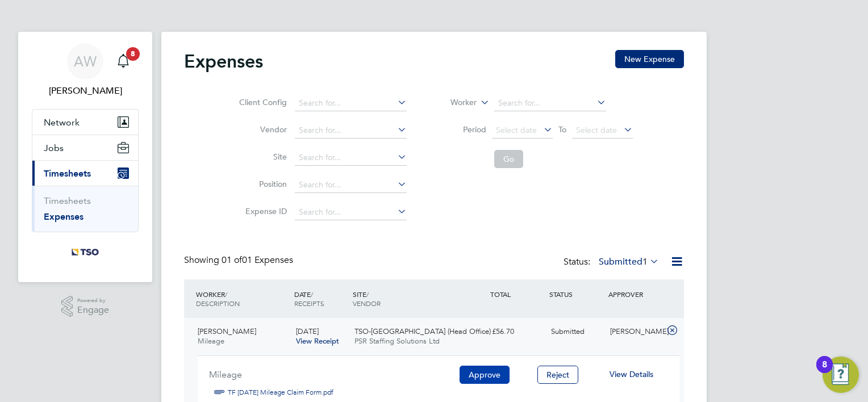 Image resolution: width=868 pixels, height=402 pixels. What do you see at coordinates (257, 260) in the screenshot?
I see `span: 01 Expenses` at bounding box center [257, 260].